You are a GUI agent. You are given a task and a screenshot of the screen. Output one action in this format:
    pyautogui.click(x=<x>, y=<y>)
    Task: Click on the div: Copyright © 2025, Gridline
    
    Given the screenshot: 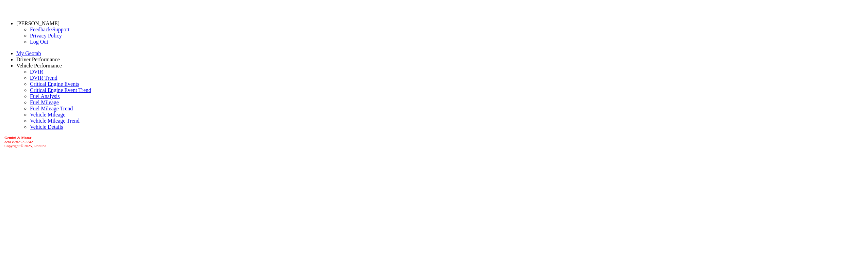 What is the action you would take?
    pyautogui.click(x=435, y=142)
    